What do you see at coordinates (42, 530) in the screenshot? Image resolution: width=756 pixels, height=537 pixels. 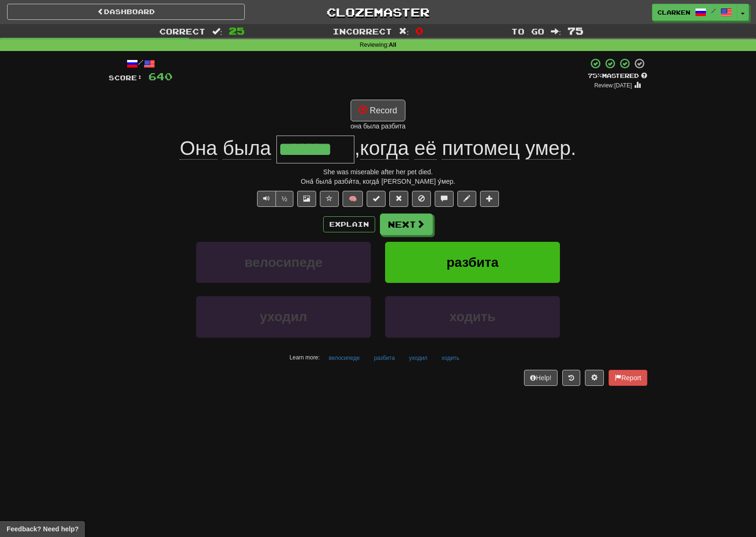 I see `span: Open feedback widget` at bounding box center [42, 530].